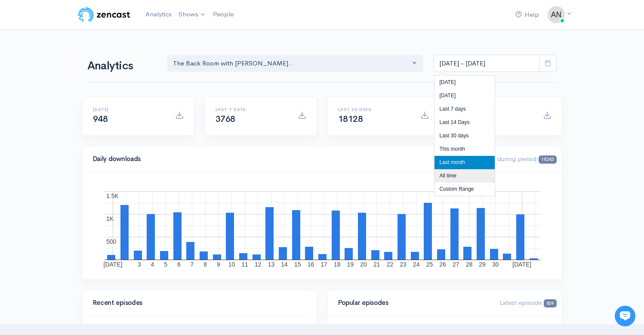  I want to click on text: 28, so click(469, 264).